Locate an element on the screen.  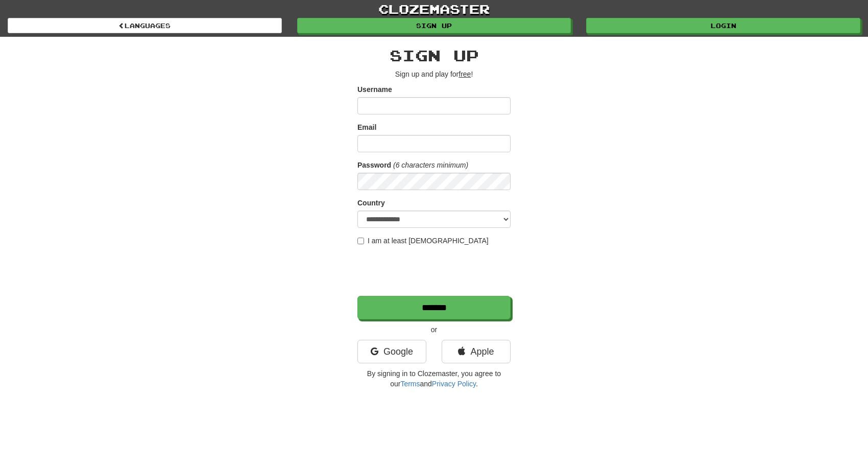
h2: Sign up is located at coordinates (434, 55).